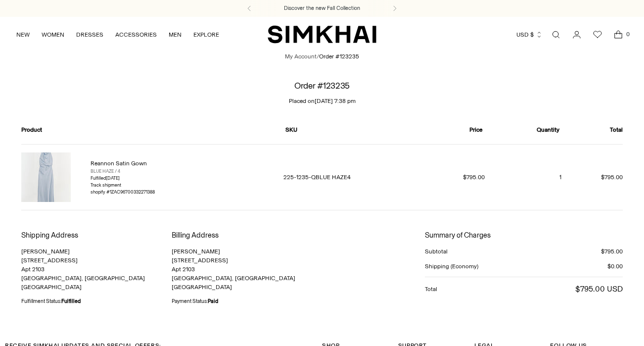 The image size is (644, 346). Describe the element at coordinates (431, 289) in the screenshot. I see `div: Total` at that location.